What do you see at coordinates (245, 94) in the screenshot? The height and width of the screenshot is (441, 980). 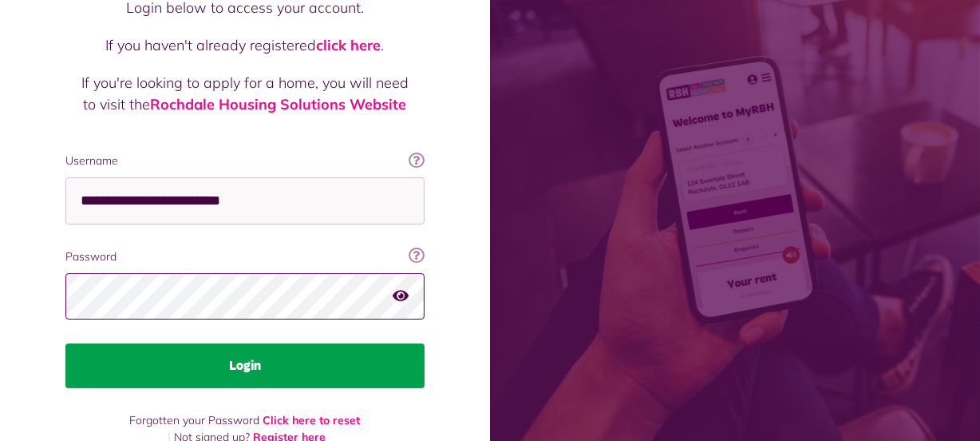 I see `p: If you're looking to apply for a home, you will need to visit the` at bounding box center [245, 94].